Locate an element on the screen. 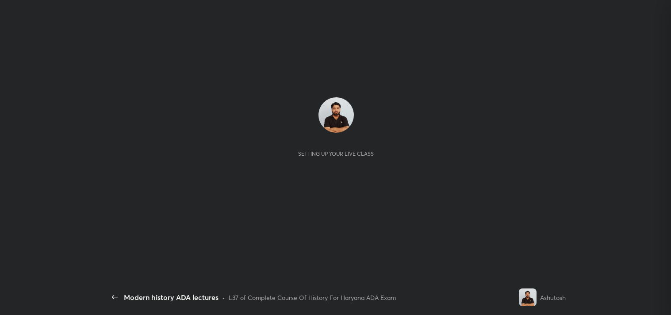 This screenshot has width=671, height=315. div: Ashutosh is located at coordinates (553, 297).